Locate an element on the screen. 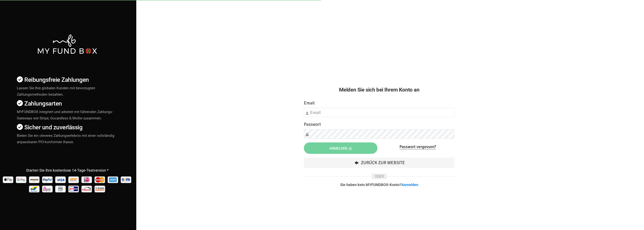 The width and height of the screenshot is (644, 230). img: Ideal Pay is located at coordinates (87, 180).